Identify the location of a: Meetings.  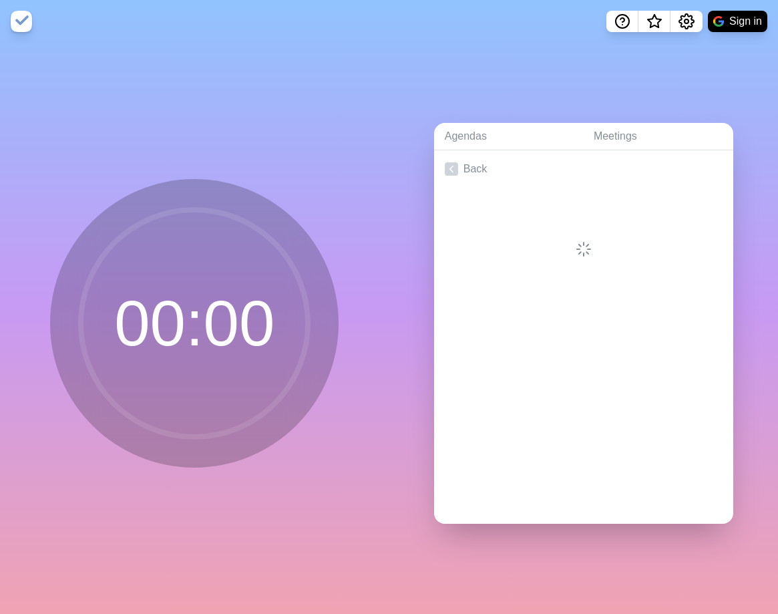
(658, 136).